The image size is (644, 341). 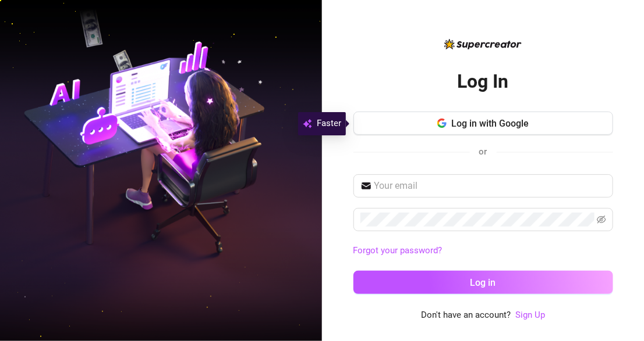 I want to click on button: Log in, so click(x=483, y=282).